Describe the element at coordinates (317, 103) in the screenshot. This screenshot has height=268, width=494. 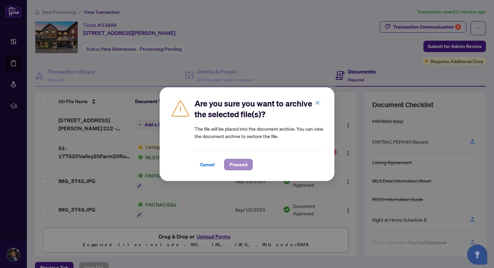
I see `span: close` at that location.